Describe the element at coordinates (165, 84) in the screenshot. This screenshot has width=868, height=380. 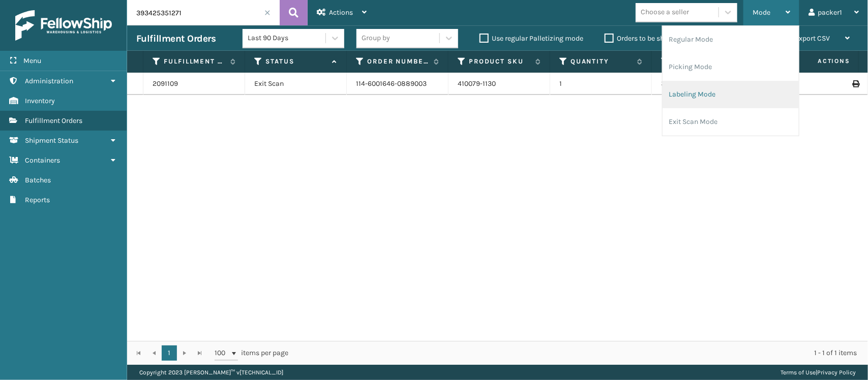
I see `a: 2091109` at that location.